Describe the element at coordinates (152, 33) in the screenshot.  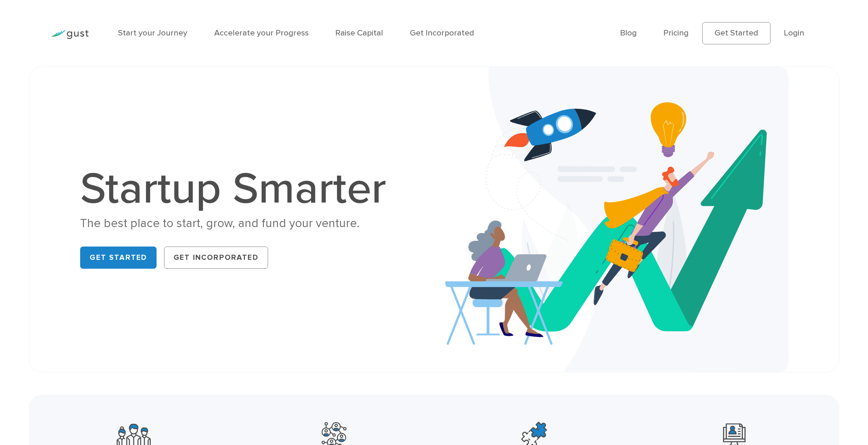
I see `a: Start your Journey` at that location.